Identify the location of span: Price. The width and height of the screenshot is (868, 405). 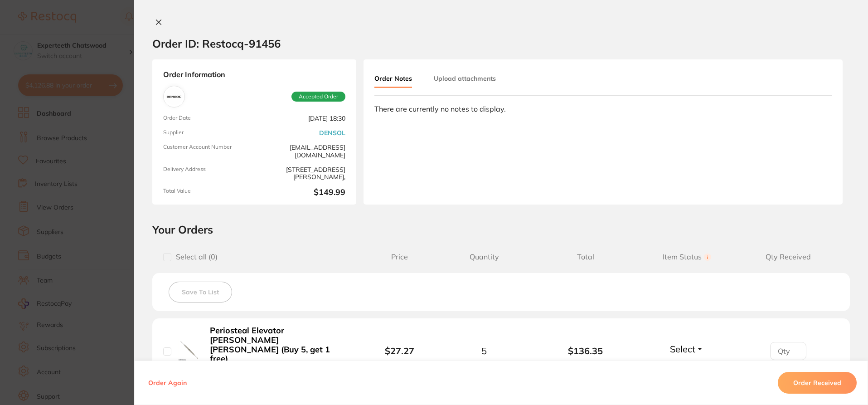
(400, 257).